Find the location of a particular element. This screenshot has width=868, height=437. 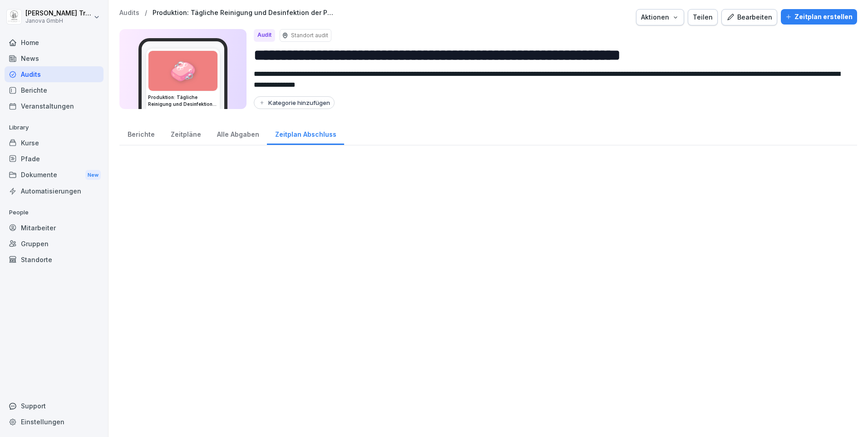

p: Produktion: Tägliche Reinigung und Desinfektion der Produktion is located at coordinates (244, 13).